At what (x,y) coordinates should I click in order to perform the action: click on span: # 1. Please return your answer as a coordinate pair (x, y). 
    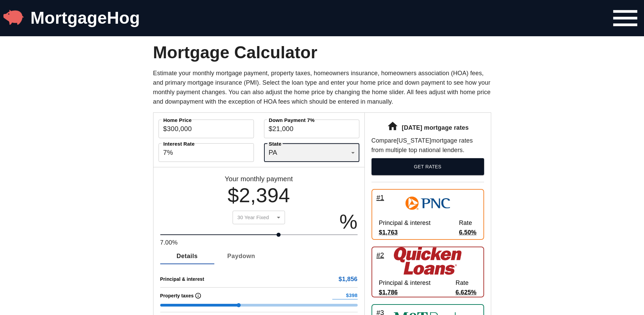
    Looking at the image, I should click on (380, 197).